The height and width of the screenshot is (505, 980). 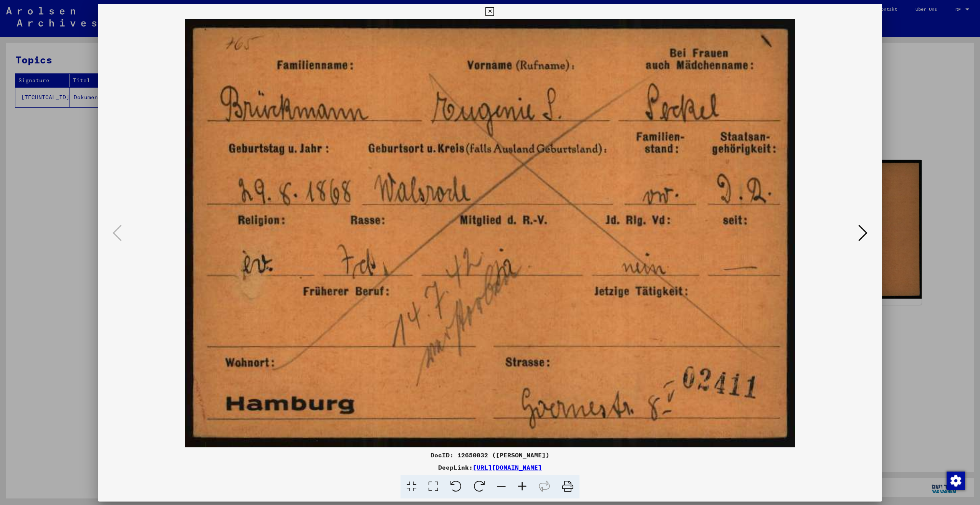 I want to click on div: Zustimmung ändern, so click(x=956, y=481).